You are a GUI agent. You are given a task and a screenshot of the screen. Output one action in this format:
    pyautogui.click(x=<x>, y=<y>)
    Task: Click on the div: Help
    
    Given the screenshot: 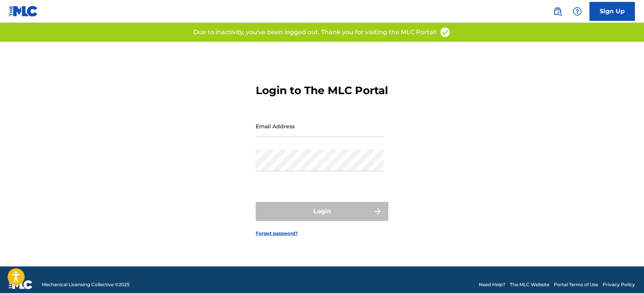 What is the action you would take?
    pyautogui.click(x=577, y=11)
    